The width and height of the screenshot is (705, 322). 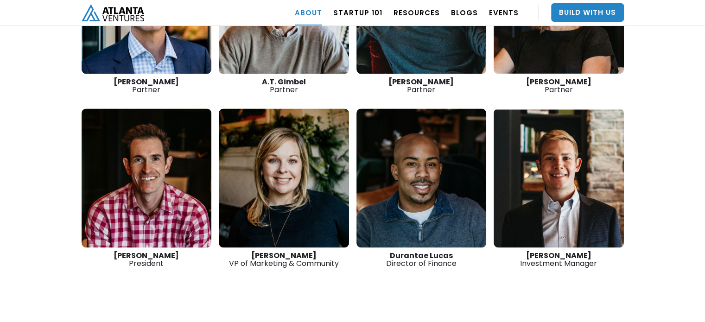 What do you see at coordinates (422, 260) in the screenshot?
I see `div: Director of Finance` at bounding box center [422, 260].